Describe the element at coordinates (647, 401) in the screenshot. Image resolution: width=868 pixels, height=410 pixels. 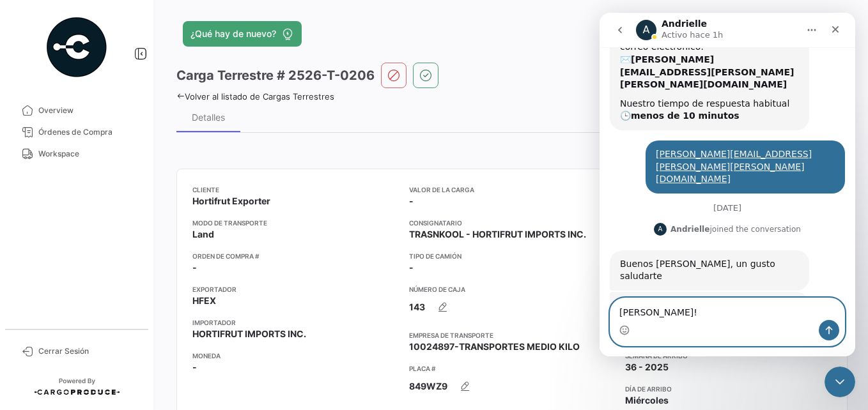
I see `span: Miércoles` at that location.